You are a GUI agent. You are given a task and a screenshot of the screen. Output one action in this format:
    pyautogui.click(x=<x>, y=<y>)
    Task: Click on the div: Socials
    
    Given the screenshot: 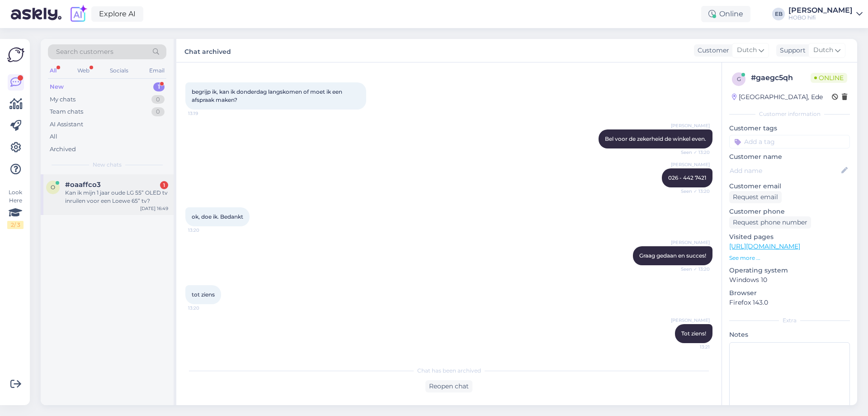 What is the action you would take?
    pyautogui.click(x=119, y=71)
    